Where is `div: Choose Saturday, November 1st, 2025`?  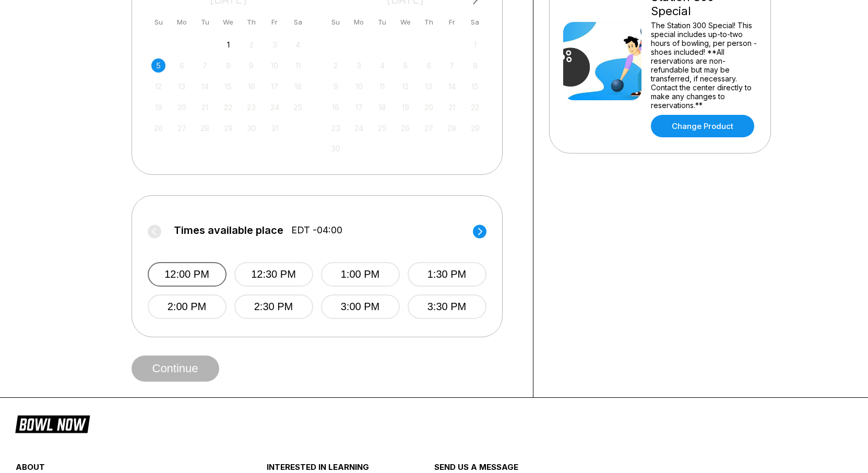
div: Choose Saturday, November 1st, 2025 is located at coordinates (475, 44).